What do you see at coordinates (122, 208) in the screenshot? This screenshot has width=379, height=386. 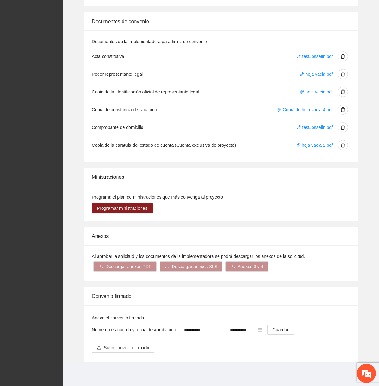 I see `button: Programar ministraciones` at bounding box center [122, 208].